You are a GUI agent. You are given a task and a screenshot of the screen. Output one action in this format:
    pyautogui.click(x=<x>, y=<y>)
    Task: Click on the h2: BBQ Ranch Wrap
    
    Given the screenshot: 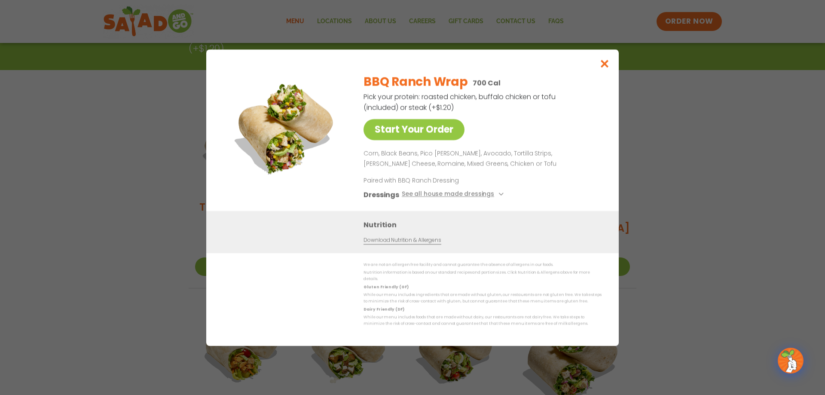 What is the action you would take?
    pyautogui.click(x=415, y=82)
    